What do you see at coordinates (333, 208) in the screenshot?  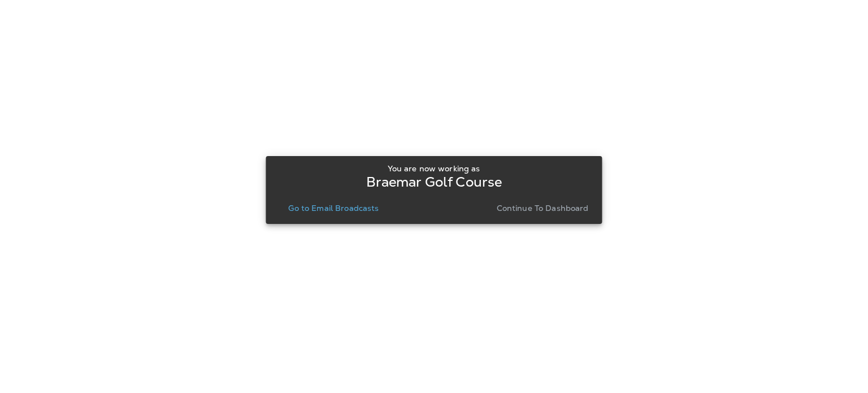 I see `p: Go to Email Broadcasts` at bounding box center [333, 208].